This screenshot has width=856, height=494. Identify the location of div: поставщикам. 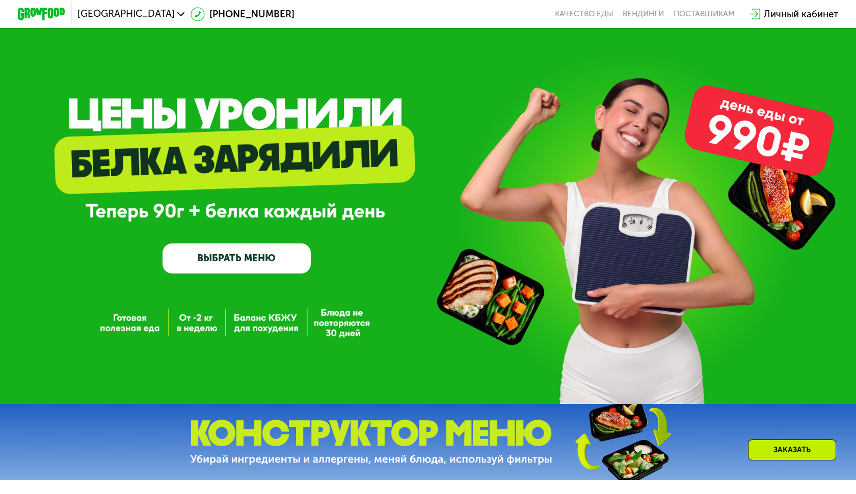
(704, 14).